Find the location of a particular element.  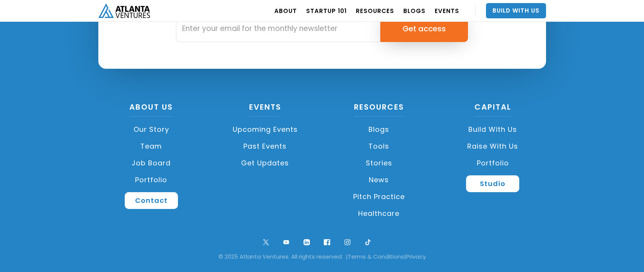

a: About US is located at coordinates (151, 109).